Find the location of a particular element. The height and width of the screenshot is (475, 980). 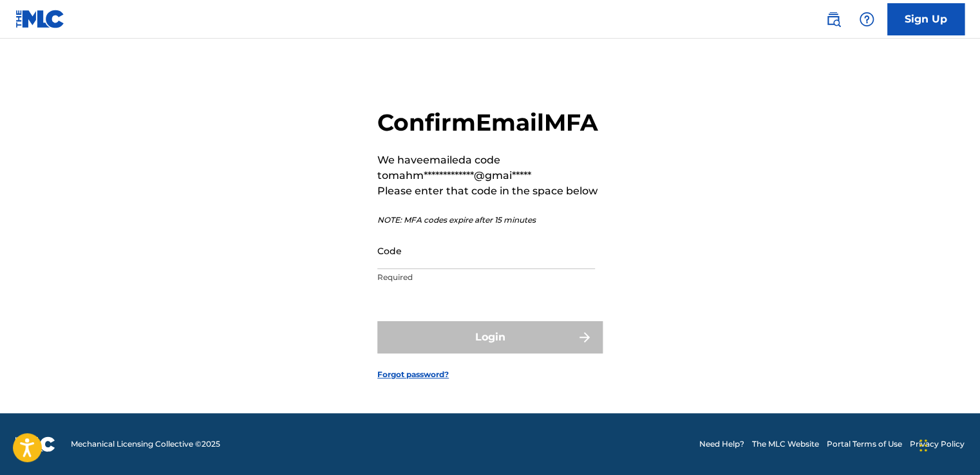

a: The MLC Website is located at coordinates (785, 444).